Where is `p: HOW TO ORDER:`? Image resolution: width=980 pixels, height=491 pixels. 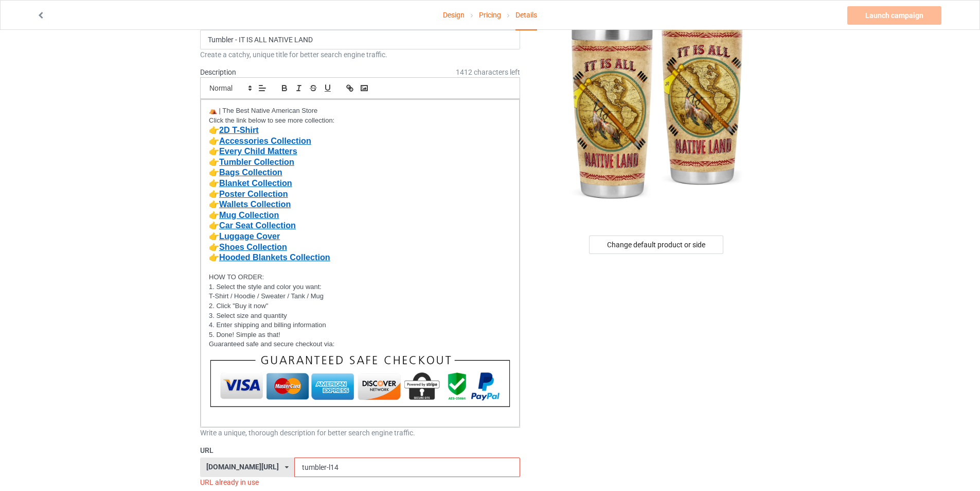 p: HOW TO ORDER: is located at coordinates (360, 277).